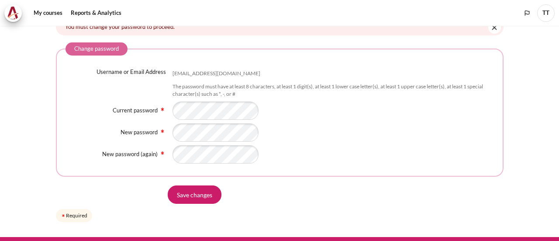  Describe the element at coordinates (15, 13) in the screenshot. I see `a: Architeck Architeck` at that location.